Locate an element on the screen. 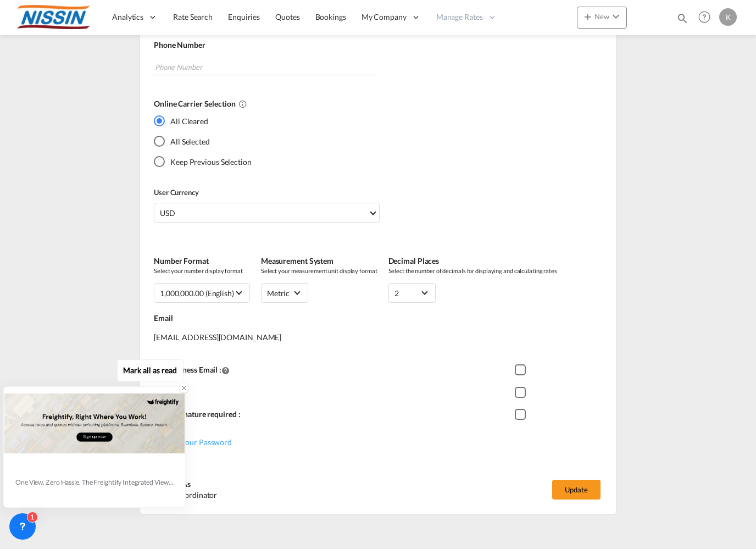  span: USD is located at coordinates (264, 213).